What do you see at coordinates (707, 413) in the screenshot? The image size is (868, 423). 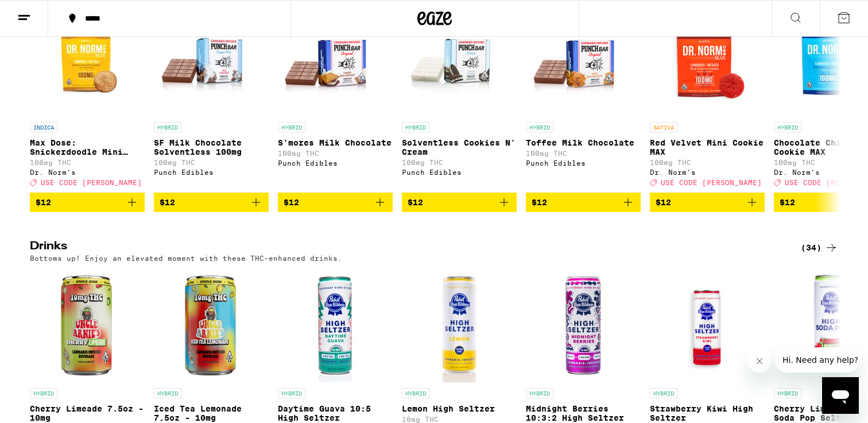 I see `p: Strawberry Kiwi High Seltzer` at bounding box center [707, 413].